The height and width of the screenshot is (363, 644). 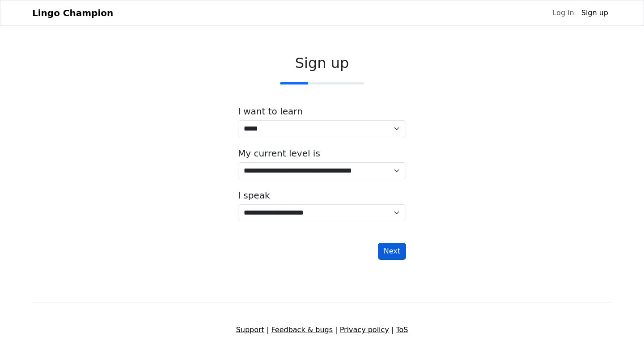 What do you see at coordinates (392, 251) in the screenshot?
I see `button: Next` at bounding box center [392, 251].